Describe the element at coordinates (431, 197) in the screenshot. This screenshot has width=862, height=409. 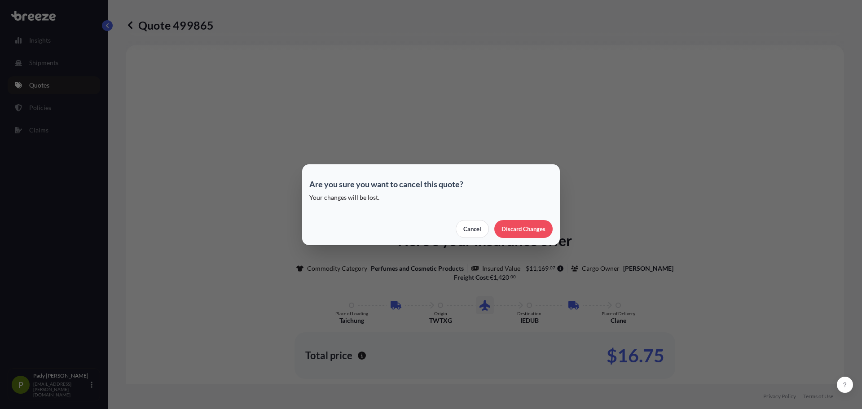
I see `p: Your changes will be lost.` at that location.